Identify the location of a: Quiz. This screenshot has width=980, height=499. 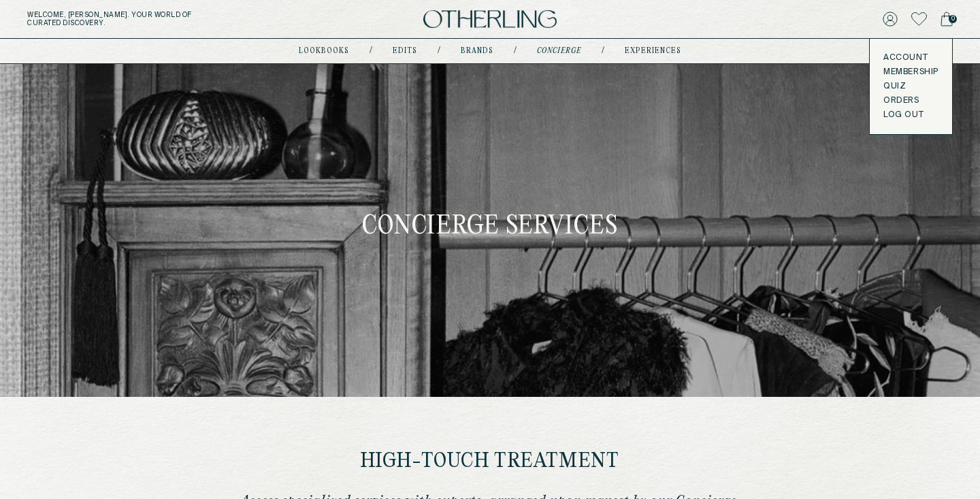
(911, 87).